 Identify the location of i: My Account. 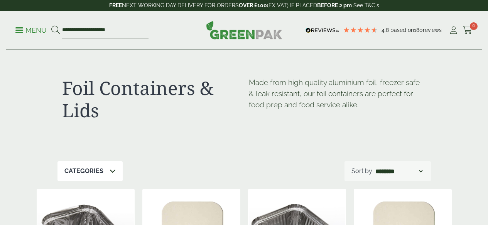
(453, 30).